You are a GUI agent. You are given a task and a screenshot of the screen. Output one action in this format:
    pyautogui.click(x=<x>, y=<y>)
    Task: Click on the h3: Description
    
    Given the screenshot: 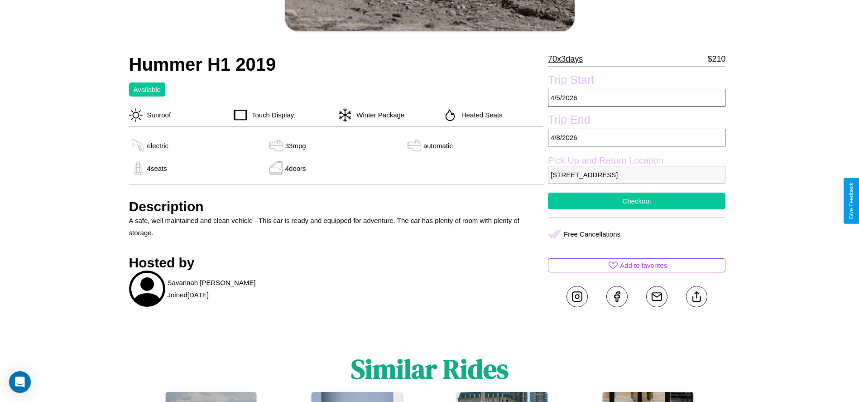 What is the action you would take?
    pyautogui.click(x=337, y=207)
    